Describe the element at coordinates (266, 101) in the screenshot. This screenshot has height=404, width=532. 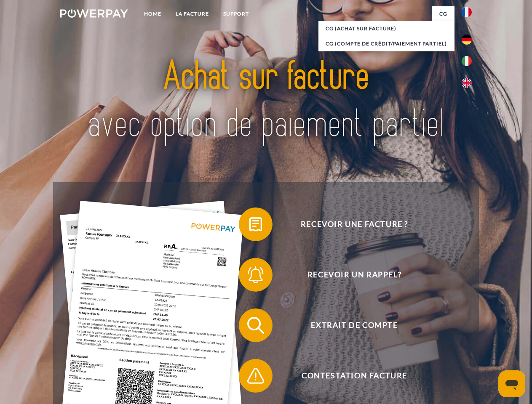
I see `img: title-powerpay_fr.svg` at that location.